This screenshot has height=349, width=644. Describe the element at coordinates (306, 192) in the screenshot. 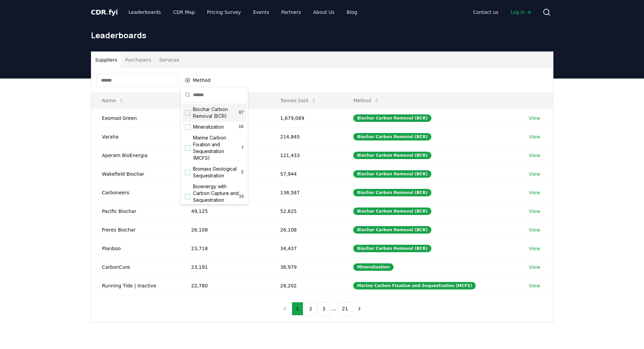

I see `td: 138,587` at that location.